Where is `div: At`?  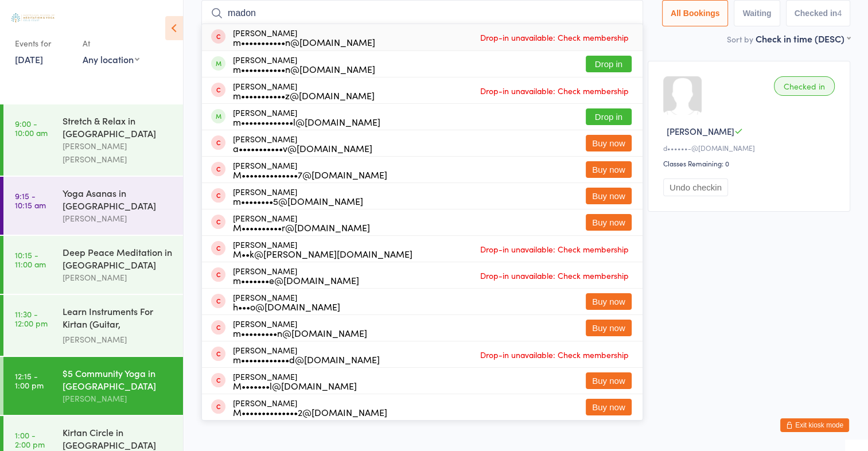
div: At is located at coordinates (110, 43).